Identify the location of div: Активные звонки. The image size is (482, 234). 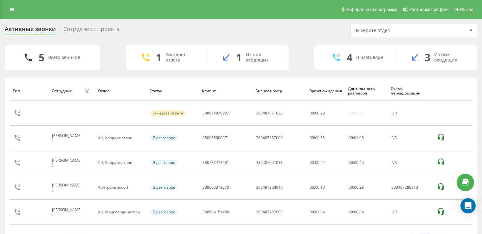
(30, 30).